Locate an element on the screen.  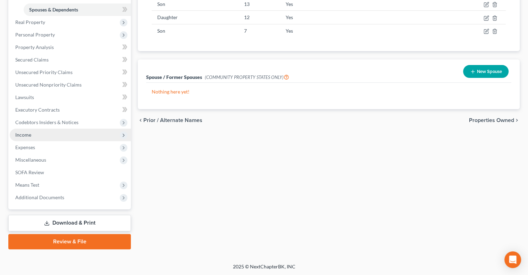
a: Executory Contracts is located at coordinates (70, 110).